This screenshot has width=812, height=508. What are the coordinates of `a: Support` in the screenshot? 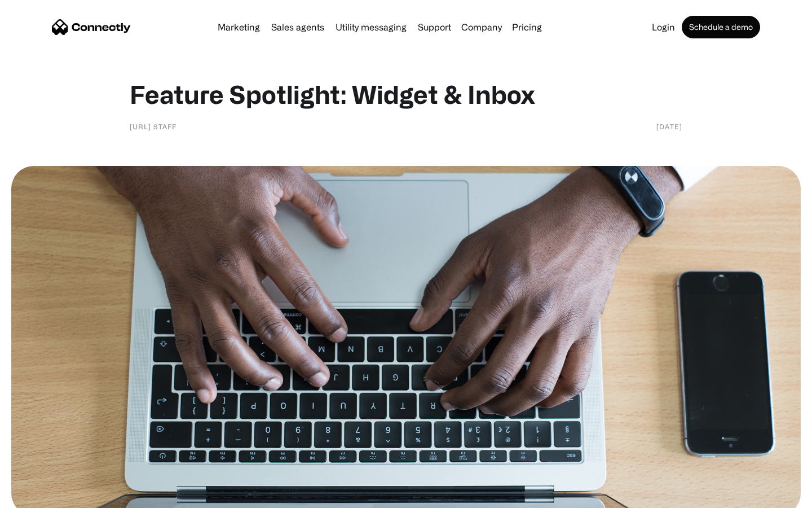 It's located at (434, 27).